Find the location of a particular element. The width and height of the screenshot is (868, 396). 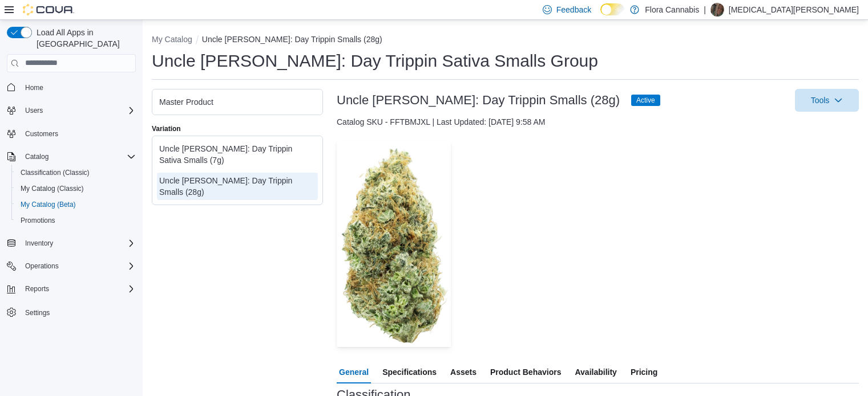

p: Flora Cannabis is located at coordinates (672, 10).